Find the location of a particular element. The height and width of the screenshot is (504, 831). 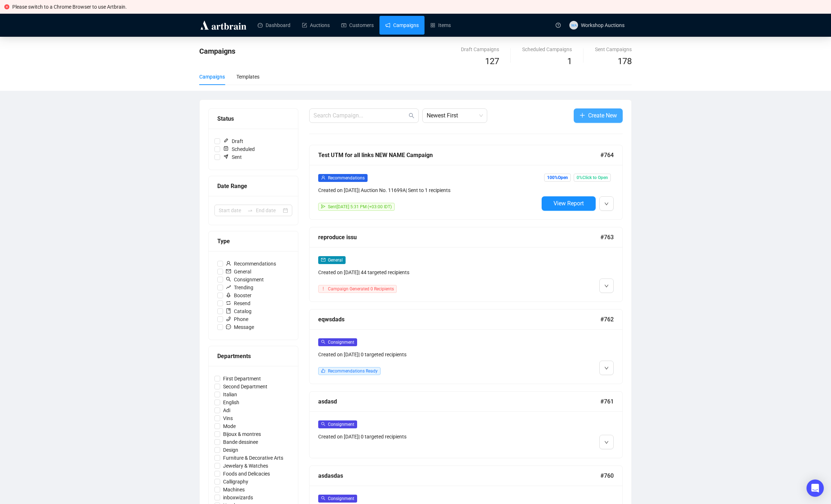

div: Test UTM for all links NEW NAME Campaign is located at coordinates (459, 155).